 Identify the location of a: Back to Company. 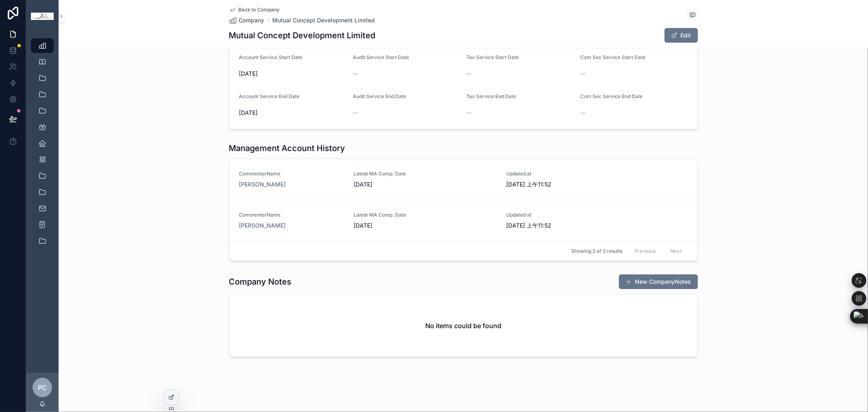
(254, 10).